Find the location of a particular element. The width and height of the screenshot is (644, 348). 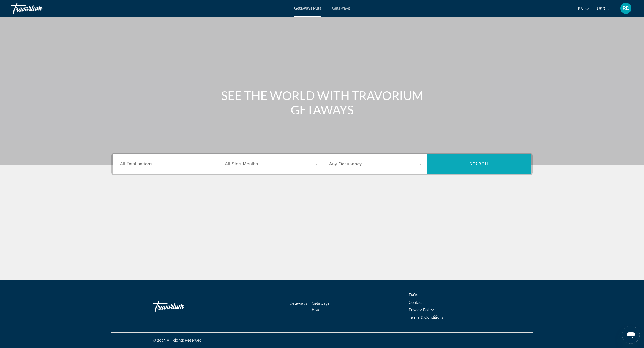

h1: SEE THE WORLD WITH TRAVORIUM GETAWAYS is located at coordinates (322, 103).